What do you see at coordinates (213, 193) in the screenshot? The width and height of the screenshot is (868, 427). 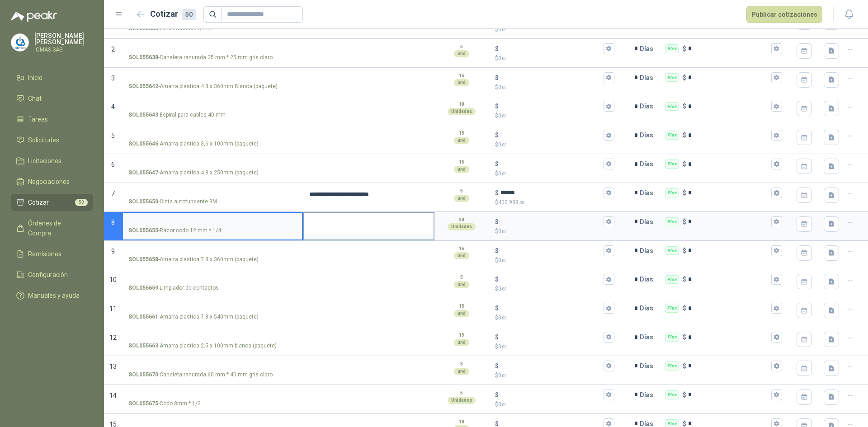 I see `input: SOL055650-Cinta autofundente 3M` at bounding box center [213, 193].